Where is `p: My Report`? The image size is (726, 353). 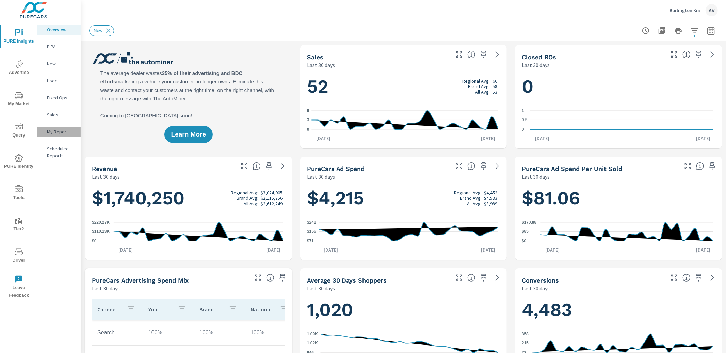
p: My Report is located at coordinates (61, 132).